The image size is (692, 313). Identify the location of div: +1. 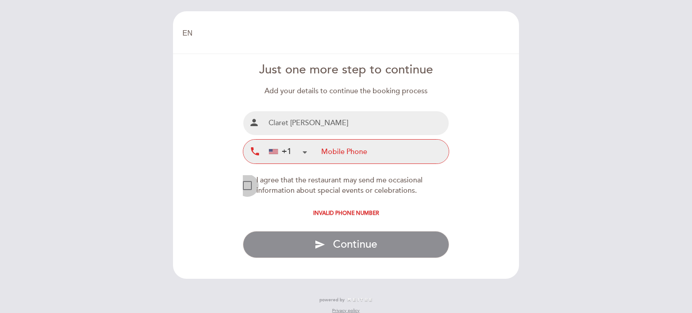
(280, 152).